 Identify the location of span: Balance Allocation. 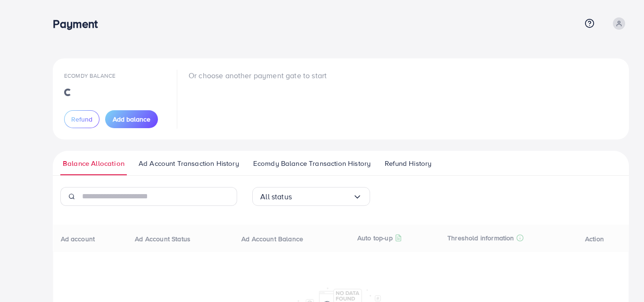
(93, 164).